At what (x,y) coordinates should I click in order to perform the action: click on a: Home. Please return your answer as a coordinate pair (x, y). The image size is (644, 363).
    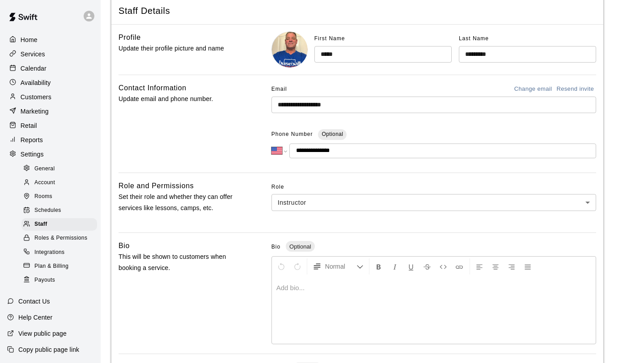
    Looking at the image, I should click on (50, 40).